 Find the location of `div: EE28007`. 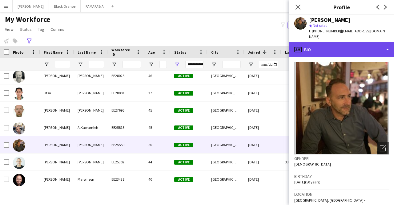

div: EE28007 is located at coordinates (126, 93).